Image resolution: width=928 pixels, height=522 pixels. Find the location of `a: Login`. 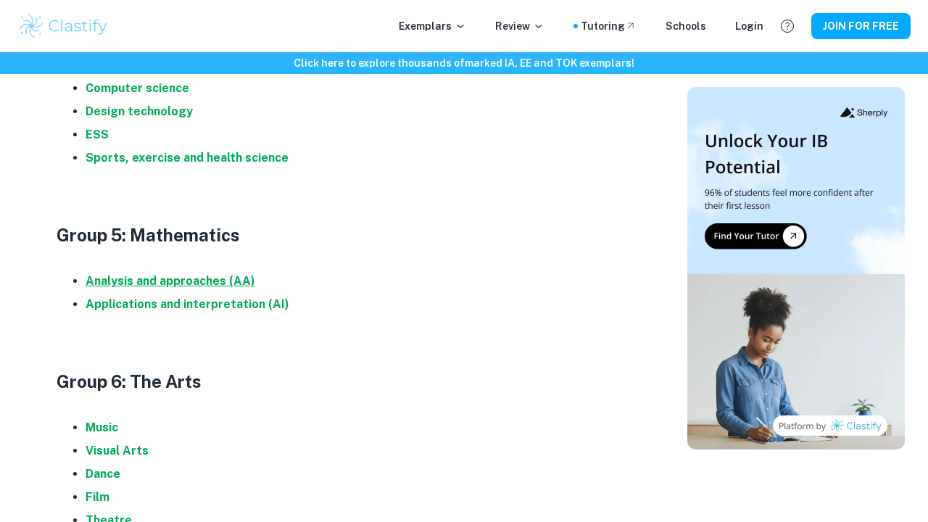

a: Login is located at coordinates (749, 26).